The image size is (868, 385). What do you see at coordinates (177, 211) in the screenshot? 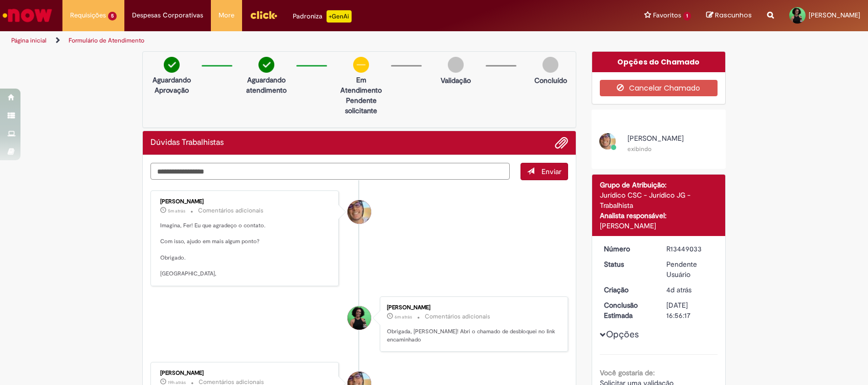
I see `time: 30/08/2025 10:59:58` at bounding box center [177, 211].